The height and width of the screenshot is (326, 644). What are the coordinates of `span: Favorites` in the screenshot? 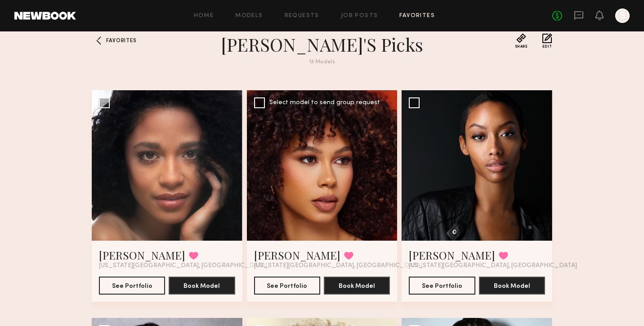 It's located at (121, 41).